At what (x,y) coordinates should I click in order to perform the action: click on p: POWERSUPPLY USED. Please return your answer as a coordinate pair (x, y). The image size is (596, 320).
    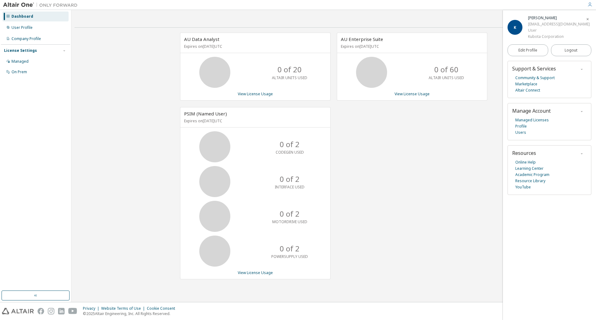
    Looking at the image, I should click on (290, 257).